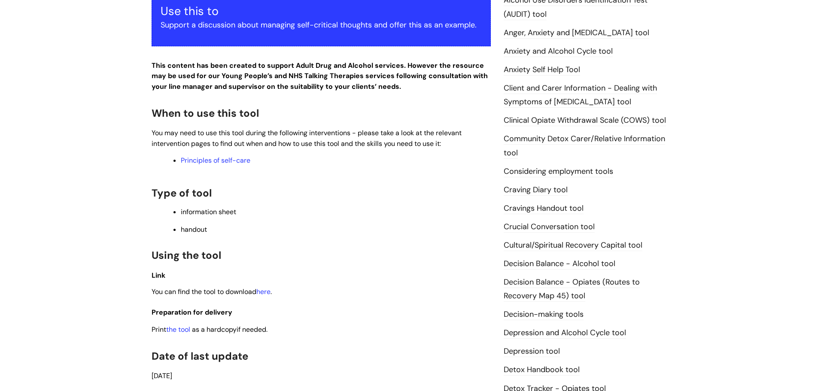 Image resolution: width=818 pixels, height=391 pixels. What do you see at coordinates (558, 52) in the screenshot?
I see `a: Anxiety and Alcohol Cycle tool` at bounding box center [558, 52].